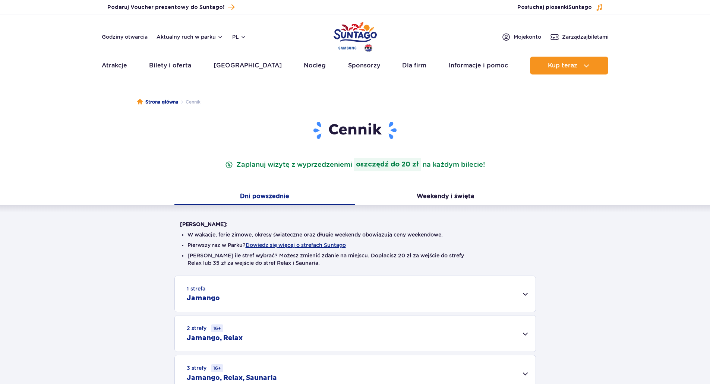 Image resolution: width=710 pixels, height=384 pixels. I want to click on a: Informacje i pomoc, so click(478, 66).